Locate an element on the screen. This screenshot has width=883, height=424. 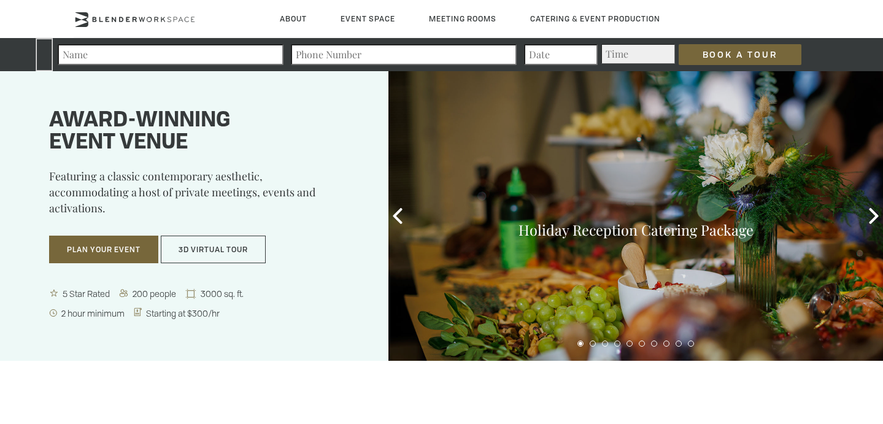
p: Featuring a classic contemporary aesthetic, accommodating a host of private meetings, events and ... is located at coordinates (203, 196).